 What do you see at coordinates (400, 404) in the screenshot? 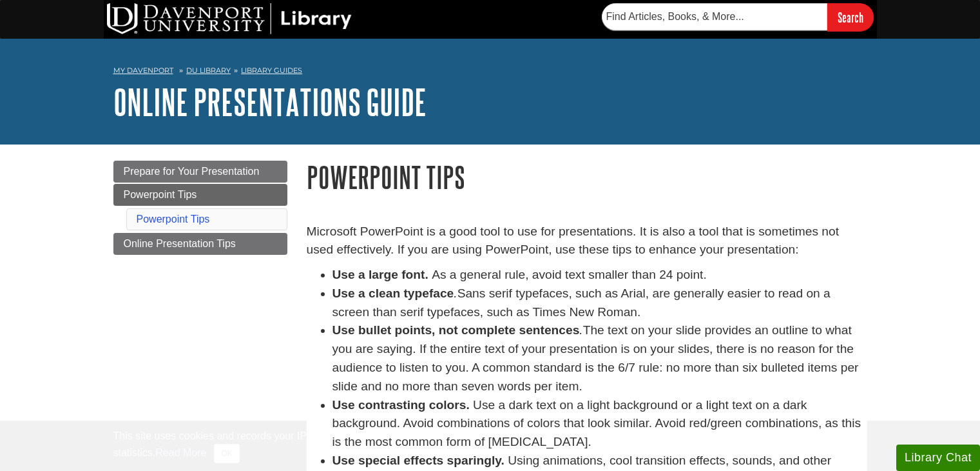
I see `strong: Use contrasting colors.` at bounding box center [400, 404].